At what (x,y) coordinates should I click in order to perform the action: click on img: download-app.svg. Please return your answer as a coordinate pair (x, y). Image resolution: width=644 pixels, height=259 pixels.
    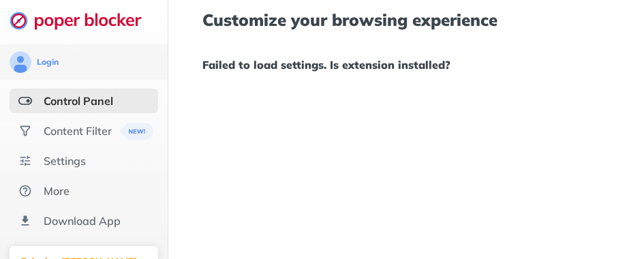
    Looking at the image, I should click on (25, 221).